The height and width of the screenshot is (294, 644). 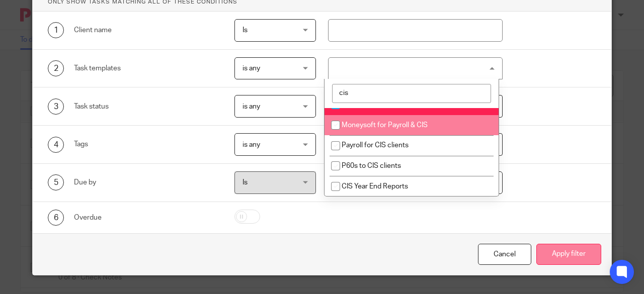 I want to click on input: Search options..., so click(x=411, y=94).